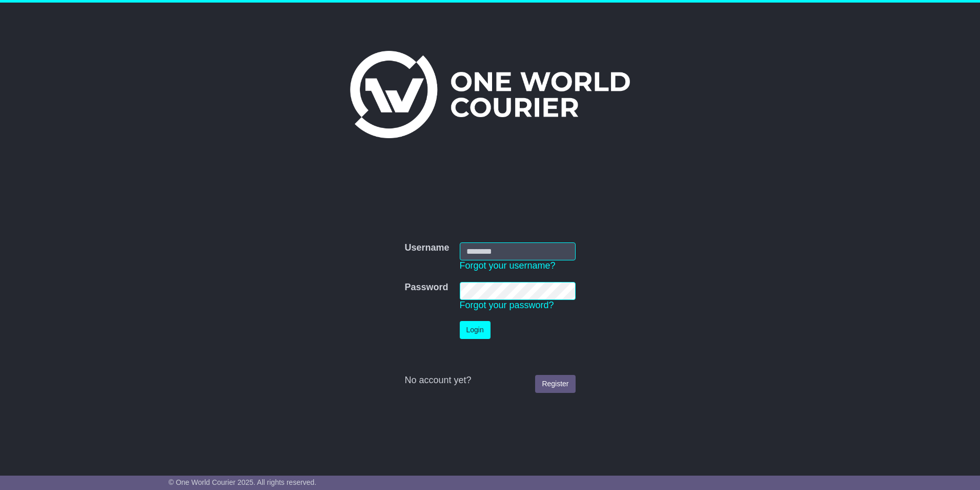 This screenshot has height=490, width=980. What do you see at coordinates (490, 94) in the screenshot?
I see `img: One World` at bounding box center [490, 94].